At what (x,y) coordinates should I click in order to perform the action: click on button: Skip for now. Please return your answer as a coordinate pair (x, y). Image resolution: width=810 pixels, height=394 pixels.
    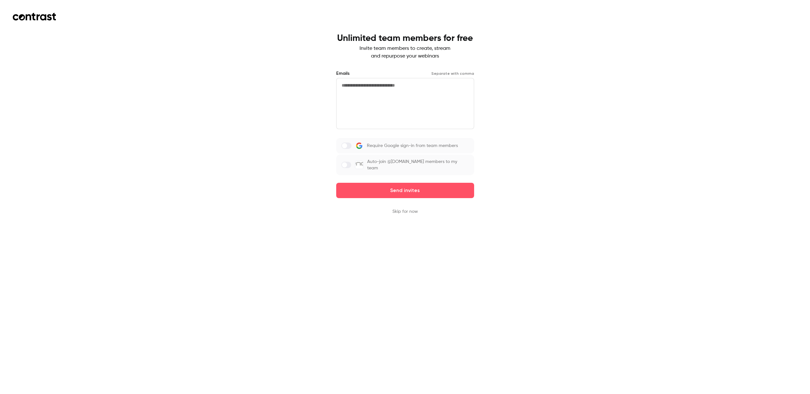
    Looking at the image, I should click on (405, 211).